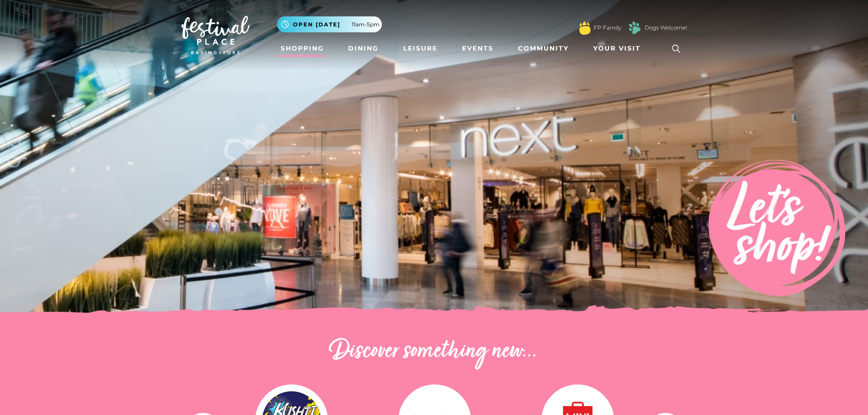 This screenshot has width=868, height=415. I want to click on h2: Discover something new..., so click(434, 352).